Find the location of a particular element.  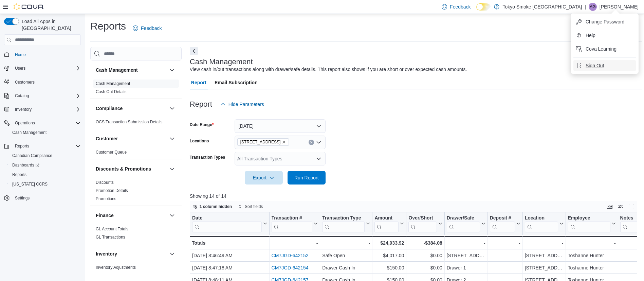

div: View cash in/out transactions along with drawer/safe details. This report also shows if you are s... is located at coordinates (329, 70).